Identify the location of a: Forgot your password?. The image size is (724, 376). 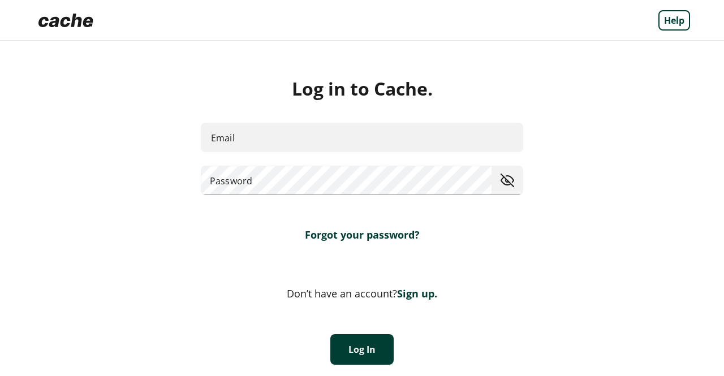
(362, 235).